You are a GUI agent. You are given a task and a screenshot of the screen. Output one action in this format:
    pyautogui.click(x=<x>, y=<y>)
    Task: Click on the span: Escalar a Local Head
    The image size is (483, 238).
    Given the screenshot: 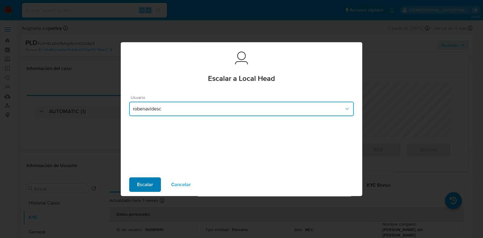 What is the action you would take?
    pyautogui.click(x=242, y=79)
    